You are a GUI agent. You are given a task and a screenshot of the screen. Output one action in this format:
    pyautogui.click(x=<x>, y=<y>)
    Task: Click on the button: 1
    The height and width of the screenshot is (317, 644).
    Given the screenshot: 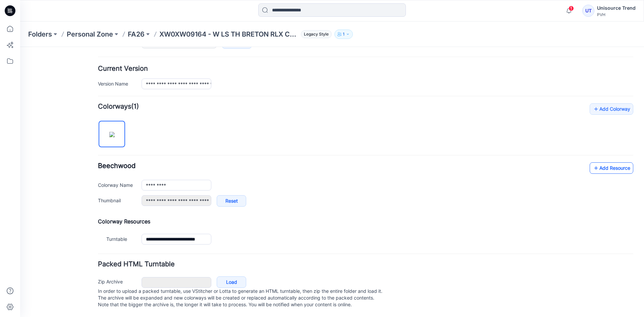 What is the action you would take?
    pyautogui.click(x=343, y=34)
    